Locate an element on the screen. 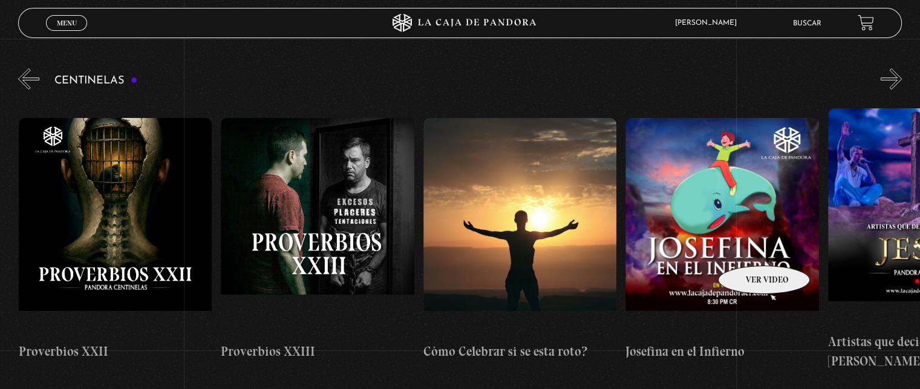  span: Menu is located at coordinates (67, 23).